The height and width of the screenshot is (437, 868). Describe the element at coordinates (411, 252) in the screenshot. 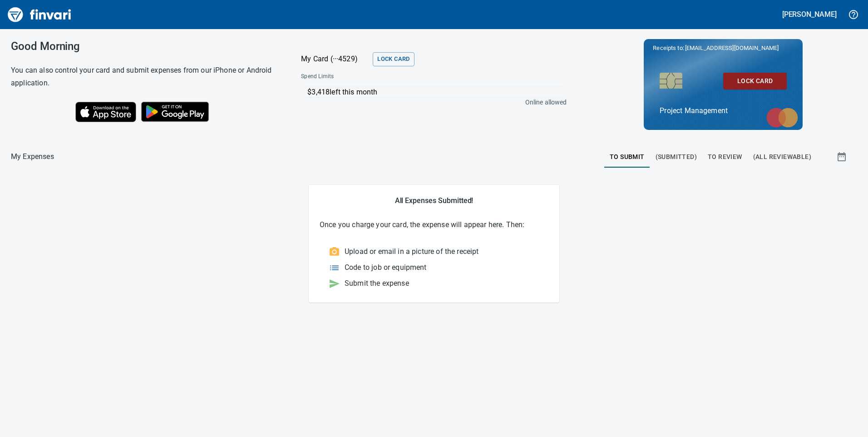

I see `p: Upload or email in a picture of the receipt` at that location.